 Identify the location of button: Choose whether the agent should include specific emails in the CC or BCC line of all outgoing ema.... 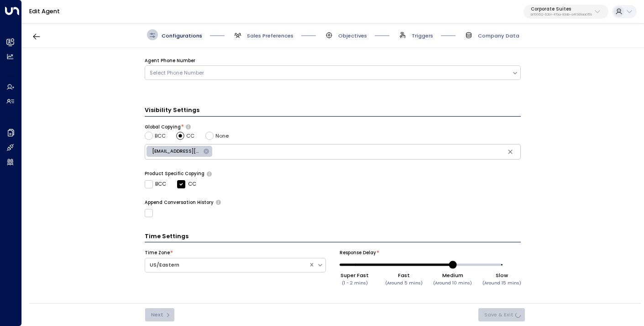
(188, 126).